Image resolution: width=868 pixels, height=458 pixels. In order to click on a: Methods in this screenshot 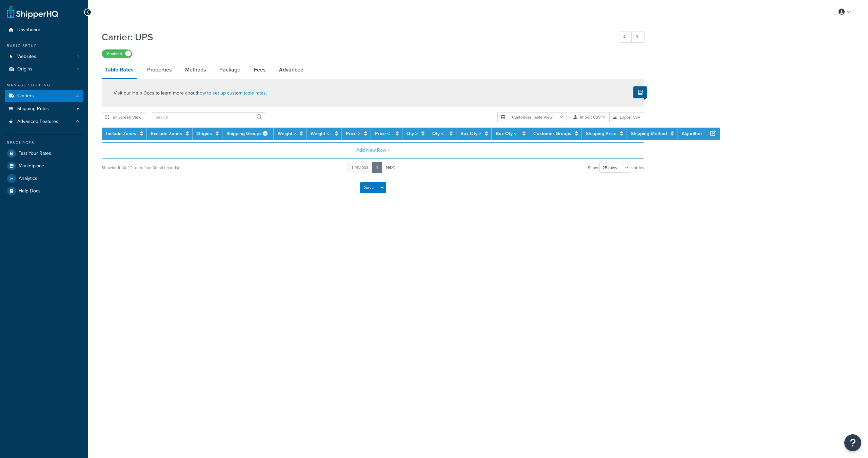, I will do `click(195, 70)`.